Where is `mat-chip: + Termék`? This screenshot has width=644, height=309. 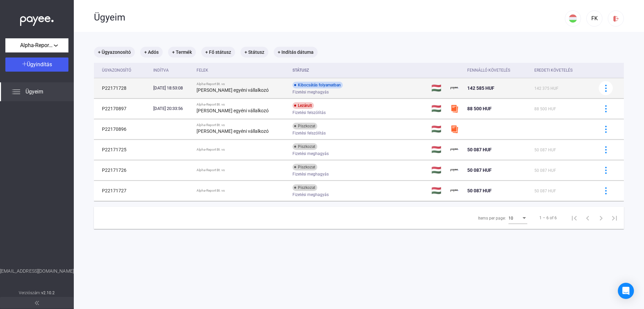 mat-chip: + Termék is located at coordinates (182, 52).